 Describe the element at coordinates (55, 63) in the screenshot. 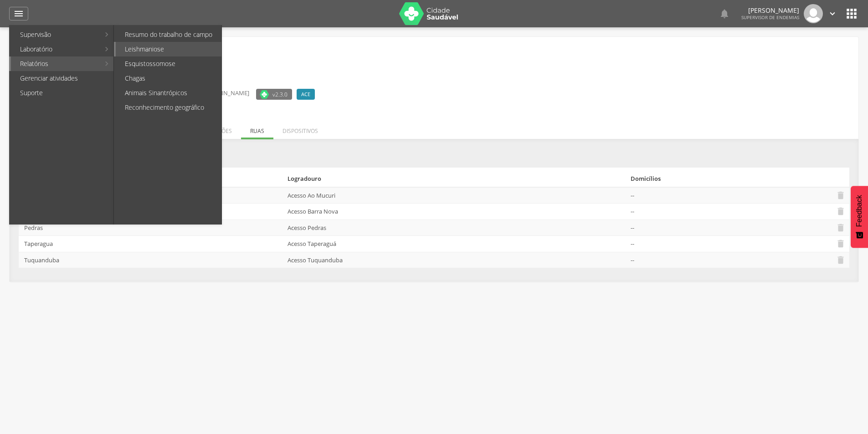

I see `a: Relatórios` at that location.